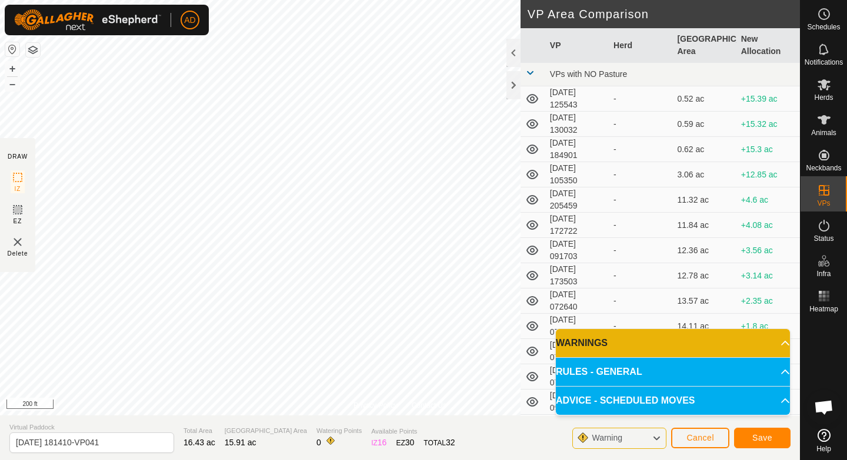 The image size is (847, 460). I want to click on span: 0, so click(319, 443).